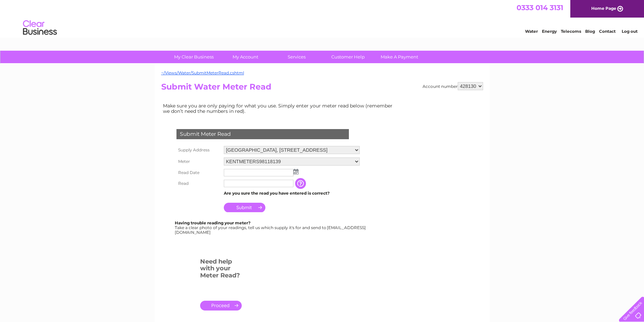  What do you see at coordinates (194, 57) in the screenshot?
I see `a: My Clear Business` at bounding box center [194, 57].